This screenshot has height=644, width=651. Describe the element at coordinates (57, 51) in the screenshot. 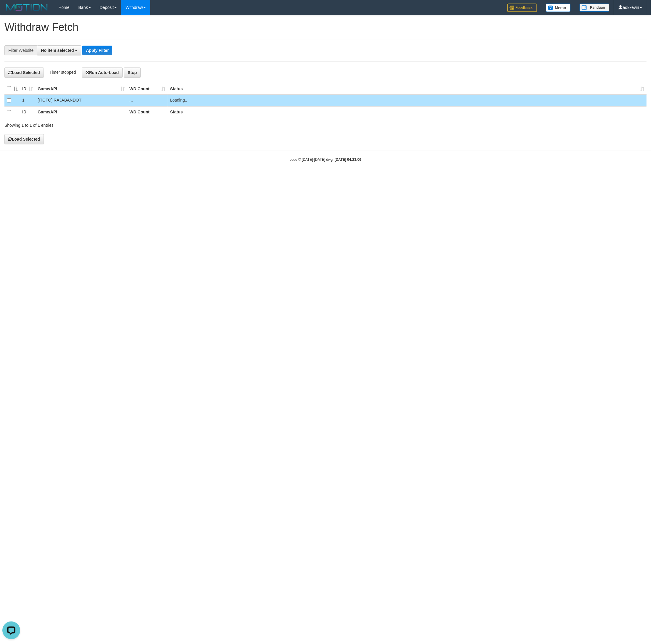

I see `span: No item selected` at that location.